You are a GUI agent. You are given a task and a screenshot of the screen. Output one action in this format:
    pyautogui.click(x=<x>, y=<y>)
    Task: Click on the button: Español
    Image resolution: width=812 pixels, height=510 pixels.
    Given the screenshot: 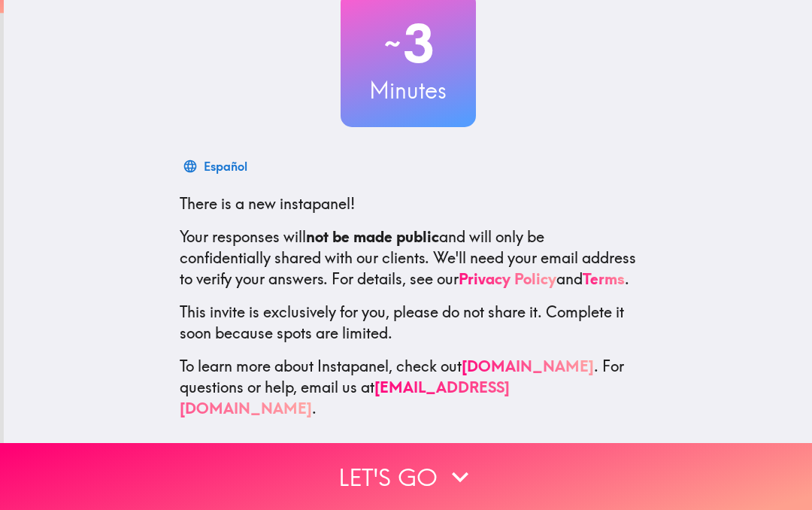 What is the action you would take?
    pyautogui.click(x=216, y=166)
    